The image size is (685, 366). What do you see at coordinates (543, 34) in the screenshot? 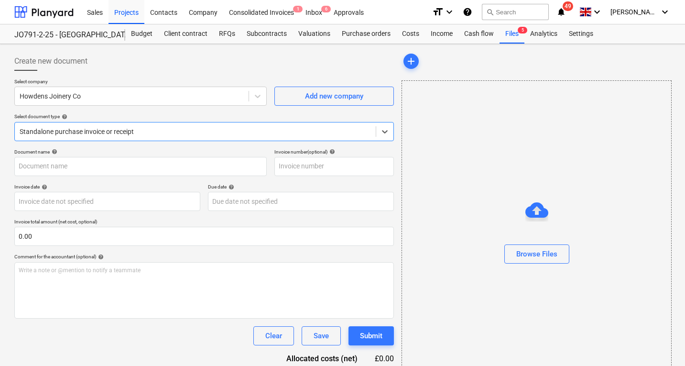
I see `div: Analytics` at bounding box center [543, 34].